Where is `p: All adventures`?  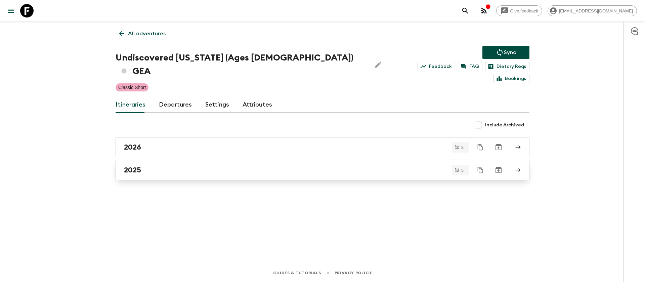 p: All adventures is located at coordinates (147, 34).